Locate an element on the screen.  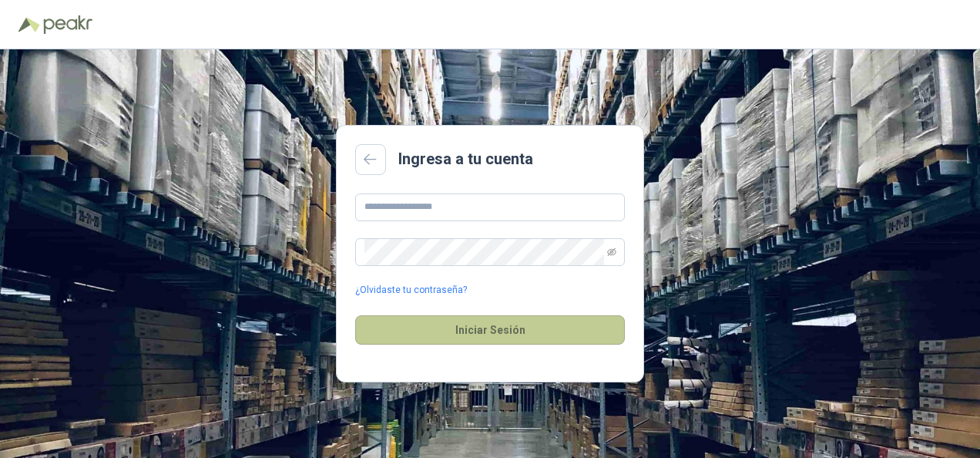
img: Logo is located at coordinates (29, 25).